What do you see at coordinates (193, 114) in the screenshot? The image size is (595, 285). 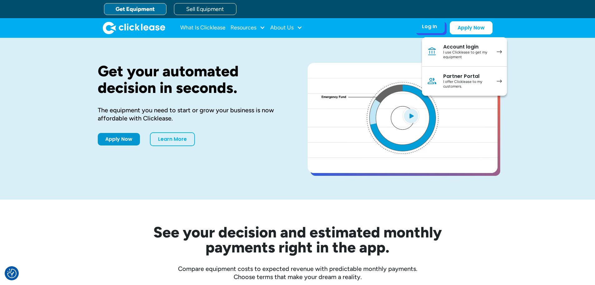 I see `div: The equipment you need to start or grow your business is now affordable with Clicklease.` at bounding box center [193, 114].